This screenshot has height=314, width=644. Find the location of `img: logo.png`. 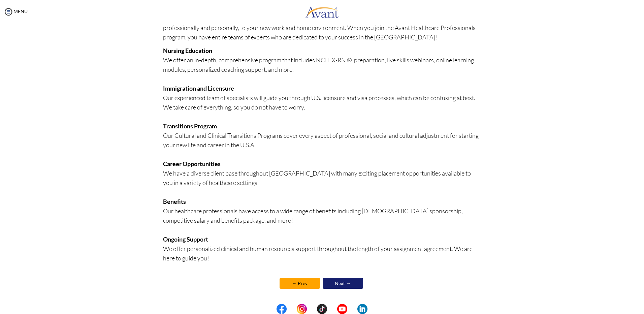

img: logo.png is located at coordinates (322, 12).